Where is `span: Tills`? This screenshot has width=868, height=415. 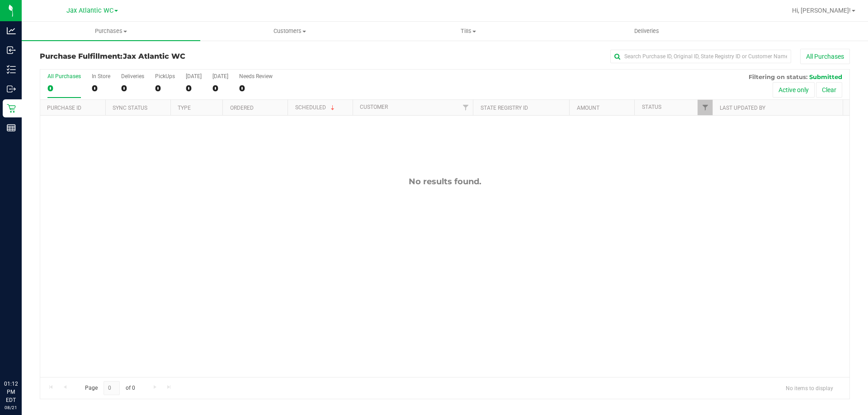 span: Tills is located at coordinates (468, 31).